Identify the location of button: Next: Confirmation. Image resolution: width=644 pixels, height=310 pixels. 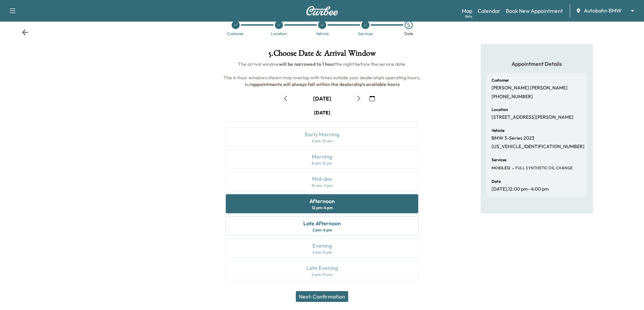
(322, 296).